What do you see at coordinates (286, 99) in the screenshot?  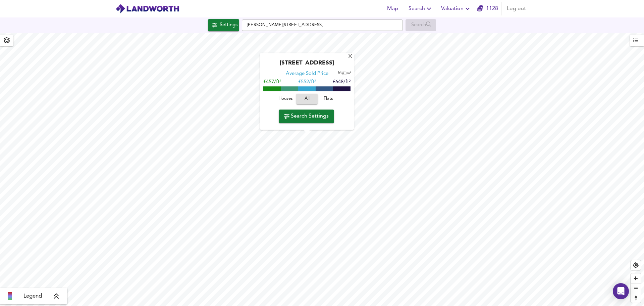 I see `button: Houses` at bounding box center [286, 99].